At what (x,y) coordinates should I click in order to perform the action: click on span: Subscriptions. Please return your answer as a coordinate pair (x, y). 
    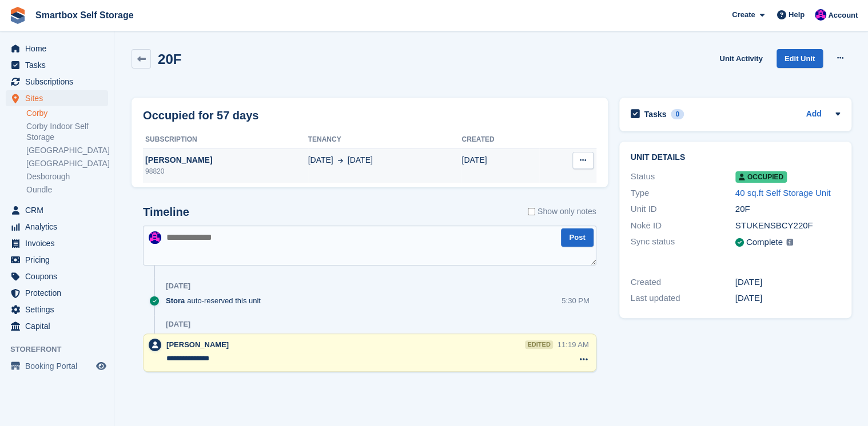
    Looking at the image, I should click on (59, 82).